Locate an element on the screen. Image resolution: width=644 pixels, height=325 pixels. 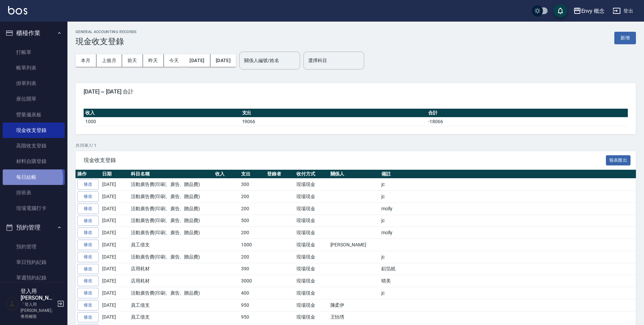
button: 新增 is located at coordinates (625, 38).